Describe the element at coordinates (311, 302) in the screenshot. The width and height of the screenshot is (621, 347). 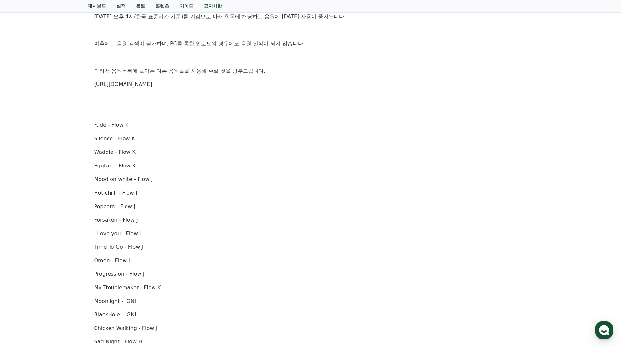
I see `p: Moonlight - IGNI` at that location.